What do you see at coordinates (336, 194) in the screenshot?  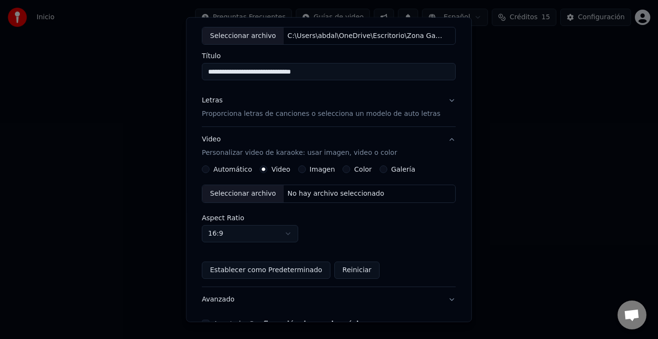 I see `div: No hay archivo seleccionado` at bounding box center [336, 194].